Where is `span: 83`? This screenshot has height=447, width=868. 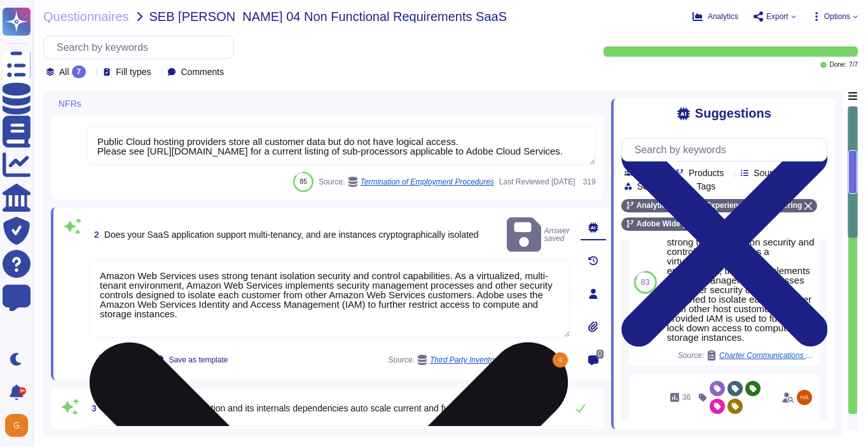 span: 83 is located at coordinates (645, 283).